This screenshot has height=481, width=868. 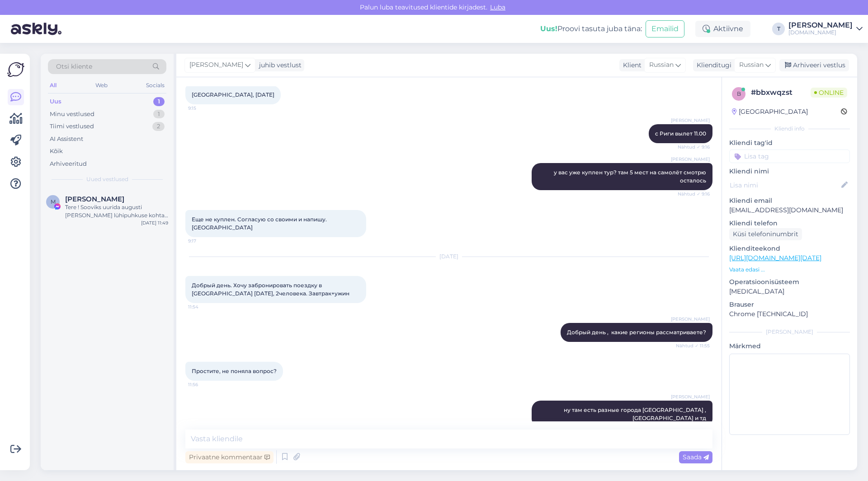 What do you see at coordinates (107, 179) in the screenshot?
I see `span: Uued vestlused` at bounding box center [107, 179].